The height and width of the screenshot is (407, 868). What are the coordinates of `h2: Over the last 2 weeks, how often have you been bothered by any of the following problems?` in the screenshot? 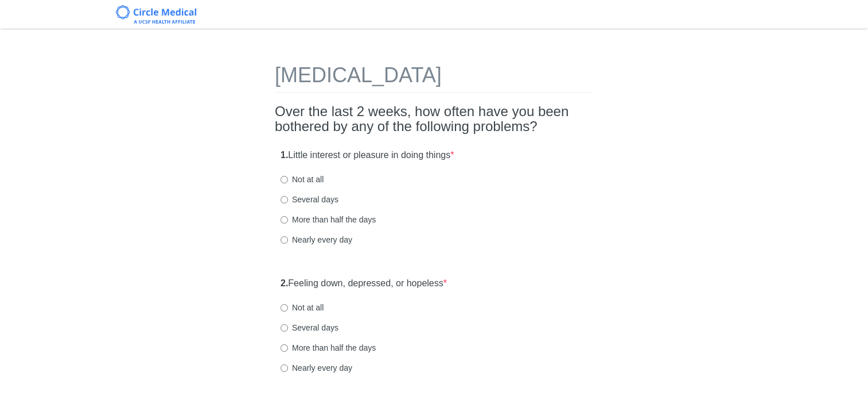 It's located at (434, 119).